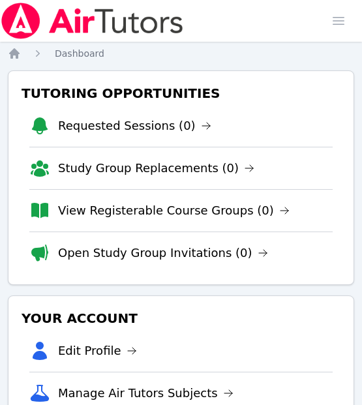  I want to click on a: View Registerable Course Groups (0), so click(174, 211).